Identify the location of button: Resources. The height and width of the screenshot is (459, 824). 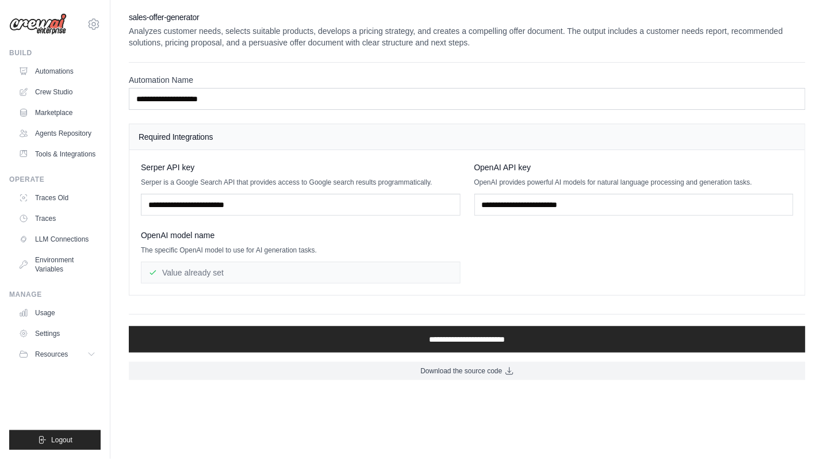
(57, 354).